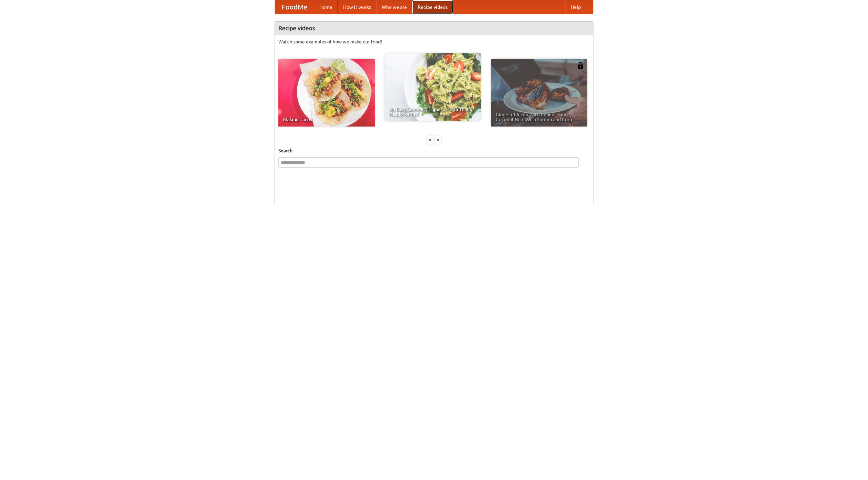 This screenshot has height=480, width=868. I want to click on h5: Search, so click(434, 151).